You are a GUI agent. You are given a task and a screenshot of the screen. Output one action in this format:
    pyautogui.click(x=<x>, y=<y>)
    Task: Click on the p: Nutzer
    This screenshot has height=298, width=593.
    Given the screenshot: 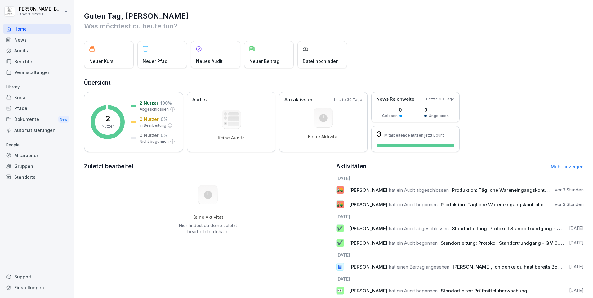 What is the action you would take?
    pyautogui.click(x=108, y=126)
    